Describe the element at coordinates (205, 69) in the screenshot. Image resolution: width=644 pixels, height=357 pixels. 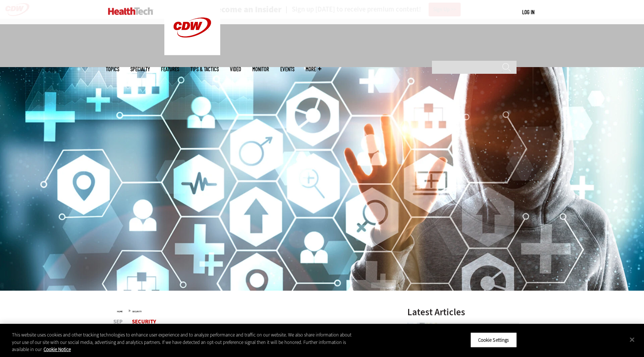
I see `a: Tips & Tactics` at that location.